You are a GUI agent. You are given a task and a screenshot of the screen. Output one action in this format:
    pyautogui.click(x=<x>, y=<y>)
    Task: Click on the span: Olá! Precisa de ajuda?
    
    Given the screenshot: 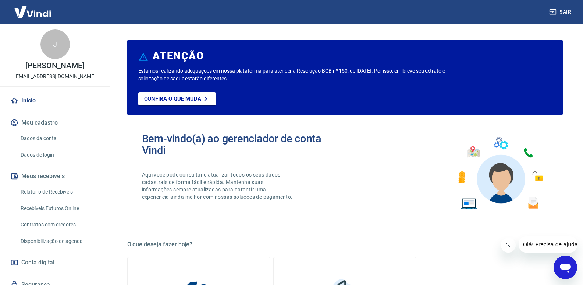 What is the action you would take?
    pyautogui.click(x=33, y=8)
    